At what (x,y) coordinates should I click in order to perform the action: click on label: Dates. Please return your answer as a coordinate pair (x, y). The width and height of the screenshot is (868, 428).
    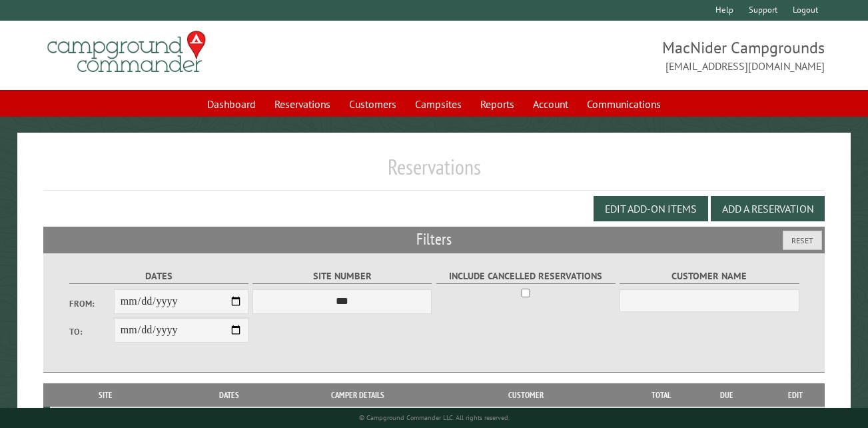
    Looking at the image, I should click on (159, 276).